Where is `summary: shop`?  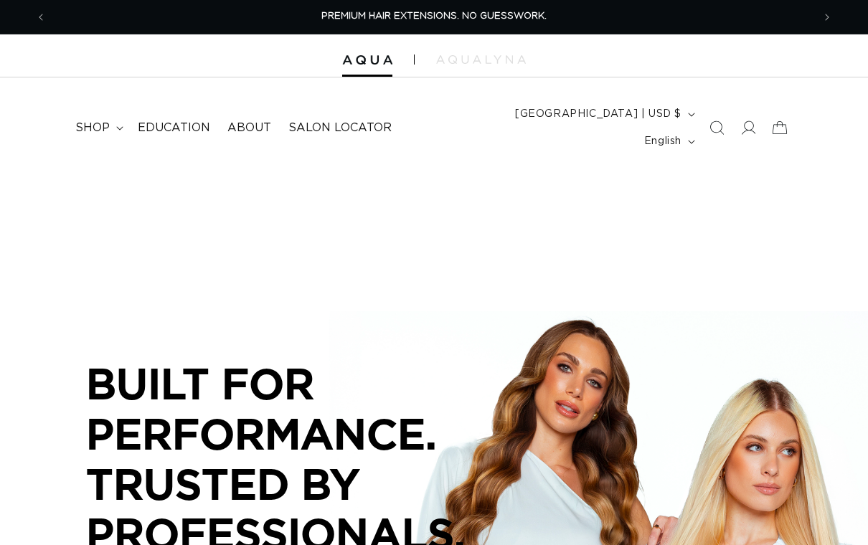
summary: shop is located at coordinates (98, 128).